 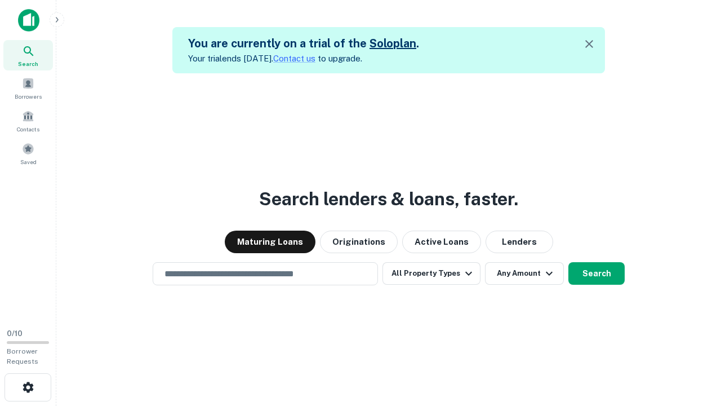 I want to click on h5: You are currently on a trial of the ., so click(x=304, y=43).